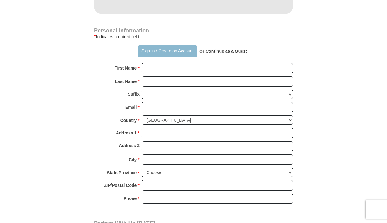  I want to click on strong: Country, so click(129, 120).